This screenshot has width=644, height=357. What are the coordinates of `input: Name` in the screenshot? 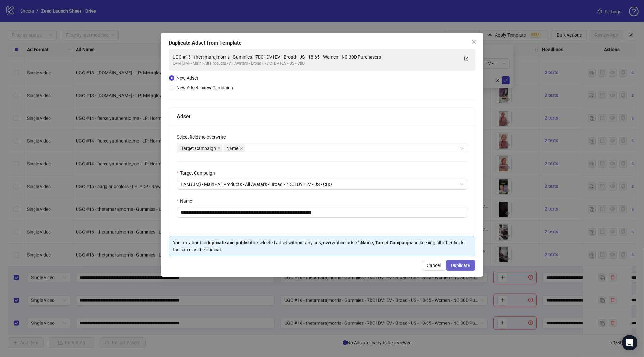 It's located at (322, 213).